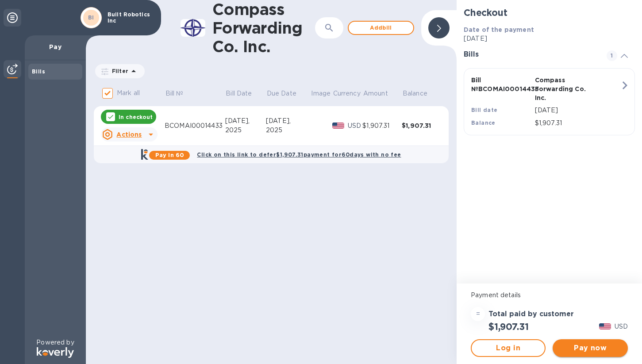  Describe the element at coordinates (174, 93) in the screenshot. I see `p: Bill №` at that location.